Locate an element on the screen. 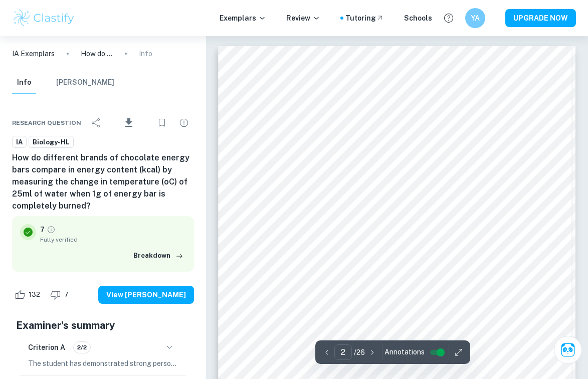  span: Biology-HL is located at coordinates (51, 143).